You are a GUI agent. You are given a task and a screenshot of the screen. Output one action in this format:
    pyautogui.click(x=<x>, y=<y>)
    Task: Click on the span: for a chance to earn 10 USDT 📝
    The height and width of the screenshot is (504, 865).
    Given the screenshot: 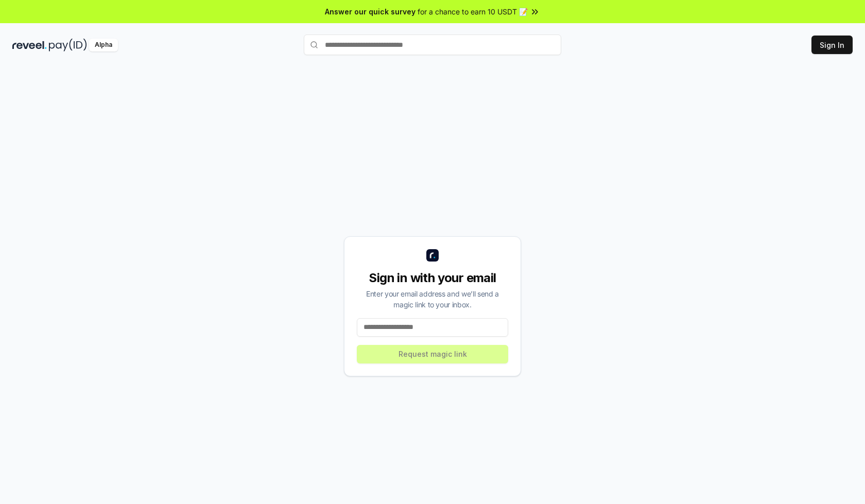 What is the action you would take?
    pyautogui.click(x=473, y=11)
    